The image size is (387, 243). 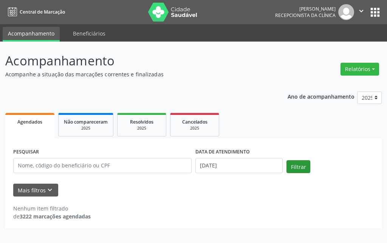 I want to click on i: keyboard_arrow_down, so click(x=50, y=190).